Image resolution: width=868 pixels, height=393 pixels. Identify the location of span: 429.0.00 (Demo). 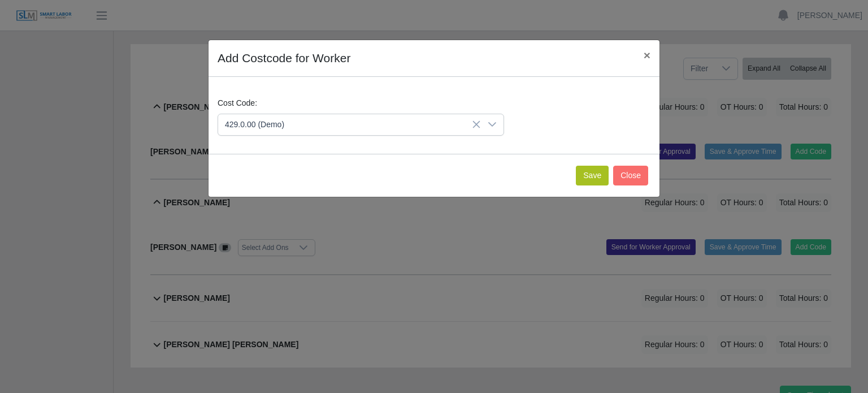
(349, 124).